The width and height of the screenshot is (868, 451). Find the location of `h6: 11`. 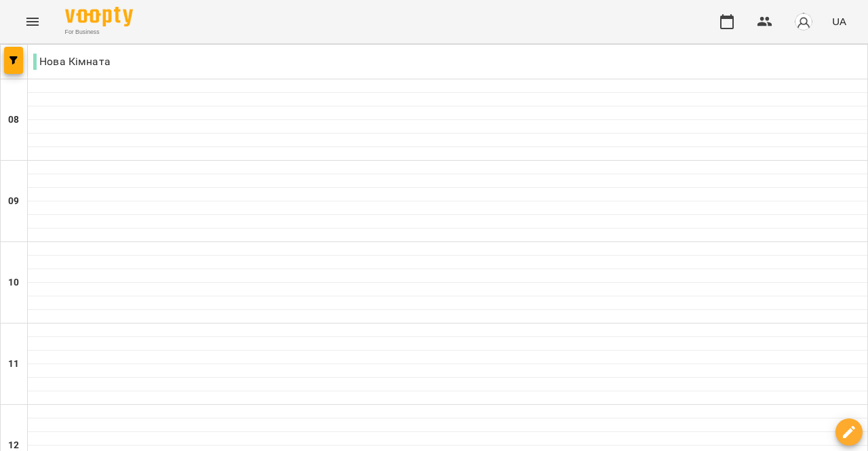

h6: 11 is located at coordinates (13, 364).